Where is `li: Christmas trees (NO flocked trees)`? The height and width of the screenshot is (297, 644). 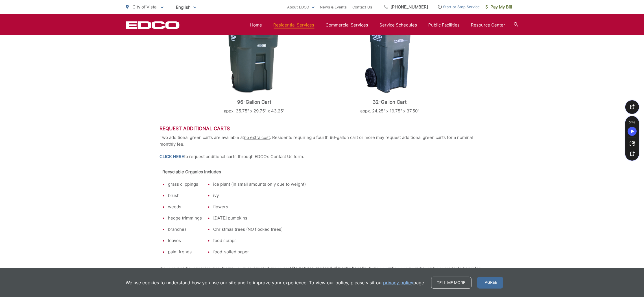
li: Christmas trees (NO flocked trees) is located at coordinates (260, 230).